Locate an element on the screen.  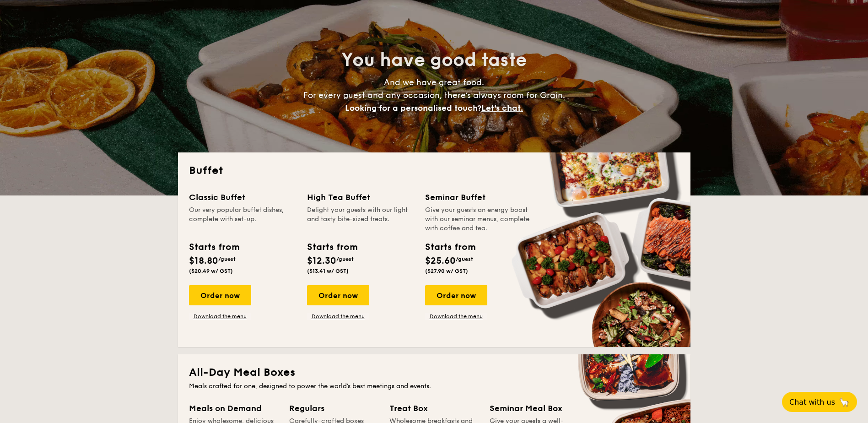
span: ($20.49 w/ GST) is located at coordinates (211, 271).